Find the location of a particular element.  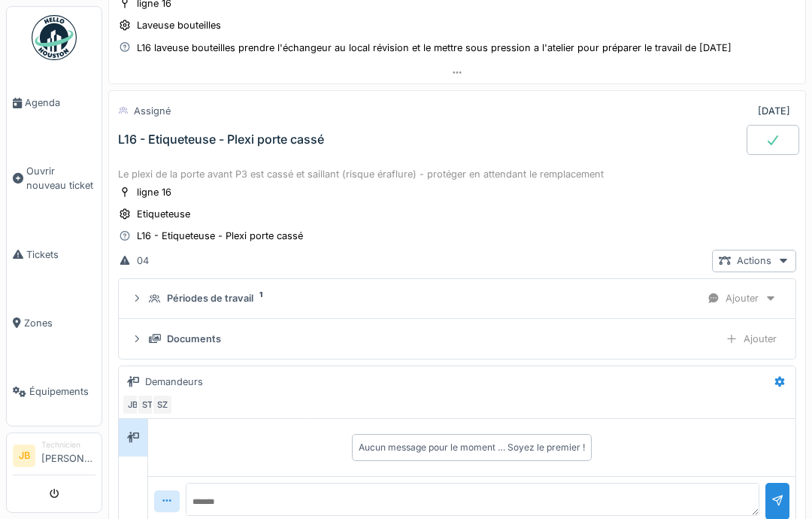

div: Assigné is located at coordinates (152, 110).